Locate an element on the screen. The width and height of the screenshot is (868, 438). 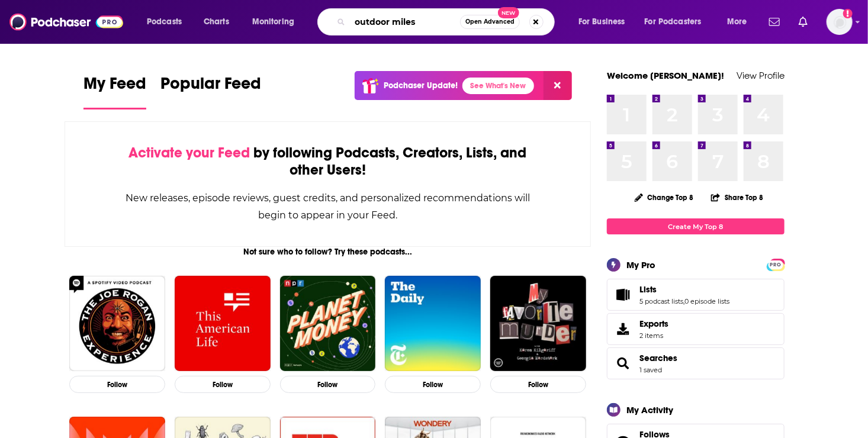
div: by following Podcasts, Creators, Lists, and other Users! is located at coordinates (327, 161).